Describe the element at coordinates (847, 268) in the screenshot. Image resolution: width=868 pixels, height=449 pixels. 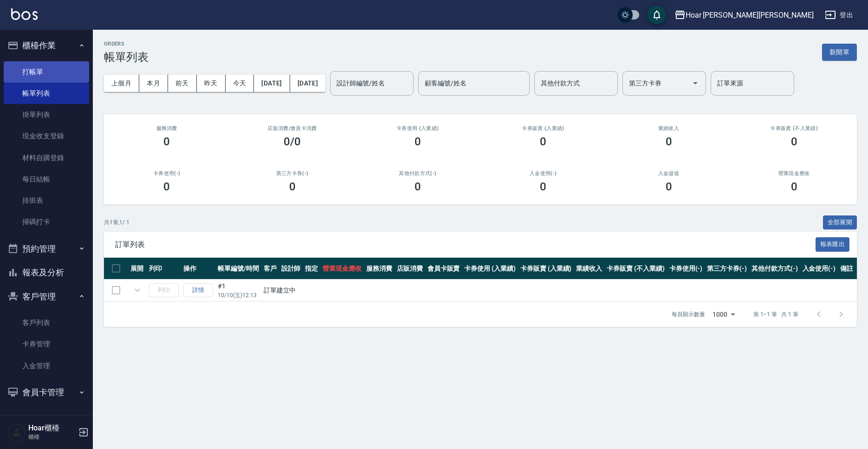
I see `th: 備註` at that location.